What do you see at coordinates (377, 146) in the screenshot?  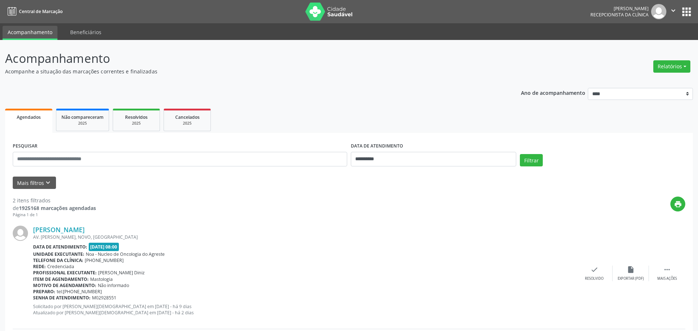 I see `label: DATA DE ATENDIMENTO` at bounding box center [377, 146].